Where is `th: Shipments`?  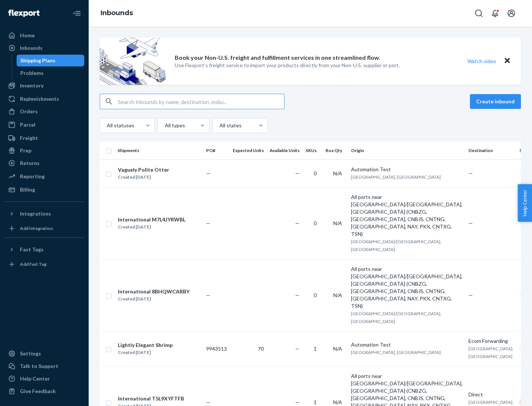 th: Shipments is located at coordinates (159, 151).